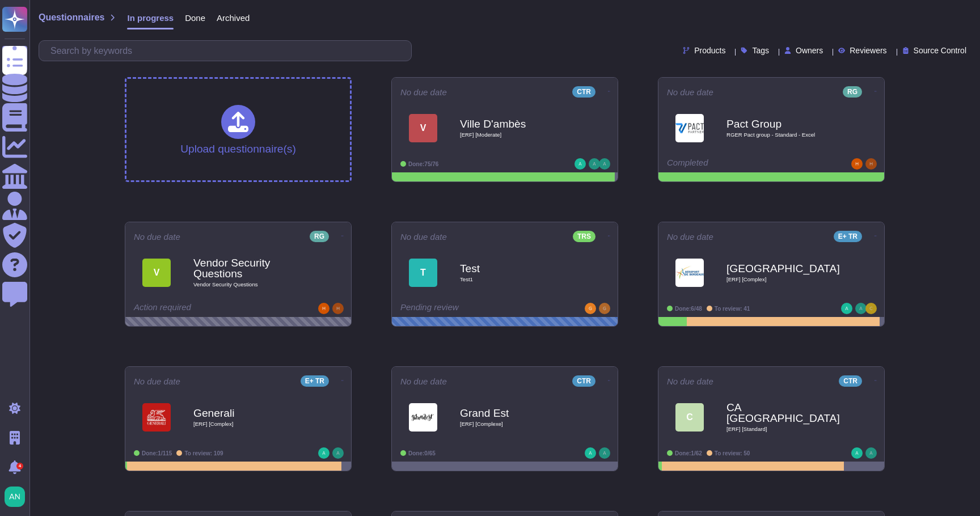 Image resolution: width=980 pixels, height=516 pixels. Describe the element at coordinates (939, 50) in the screenshot. I see `span: Source Control` at that location.